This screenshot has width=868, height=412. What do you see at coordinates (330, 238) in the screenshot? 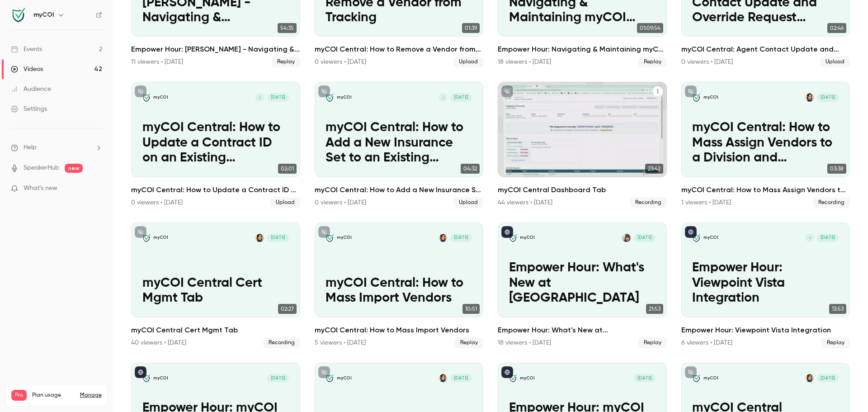
I see `img: myCOI Central: How to Mass Import Vendors` at bounding box center [330, 238].